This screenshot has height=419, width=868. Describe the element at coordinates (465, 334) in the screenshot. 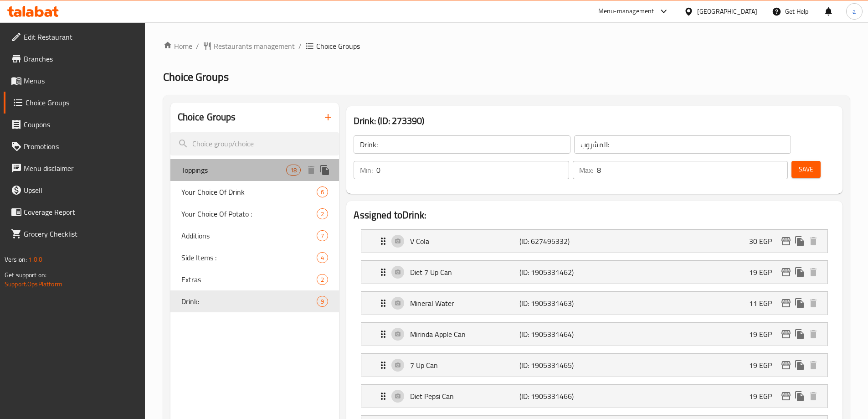

I see `p: Mirinda Apple Can` at that location.